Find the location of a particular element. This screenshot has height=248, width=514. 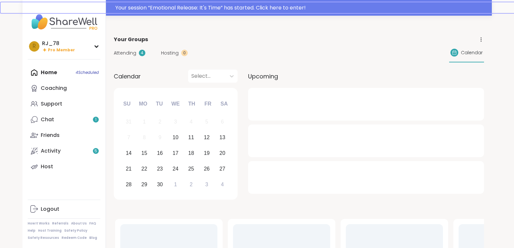

div: Not available Monday, September 8th, 2025 is located at coordinates (144, 137).